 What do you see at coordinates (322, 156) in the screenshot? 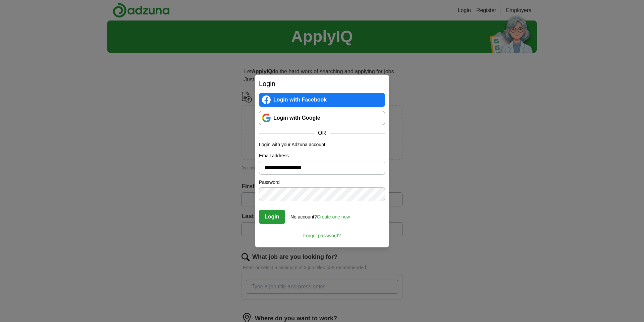
I see `label: Email address` at bounding box center [322, 156].